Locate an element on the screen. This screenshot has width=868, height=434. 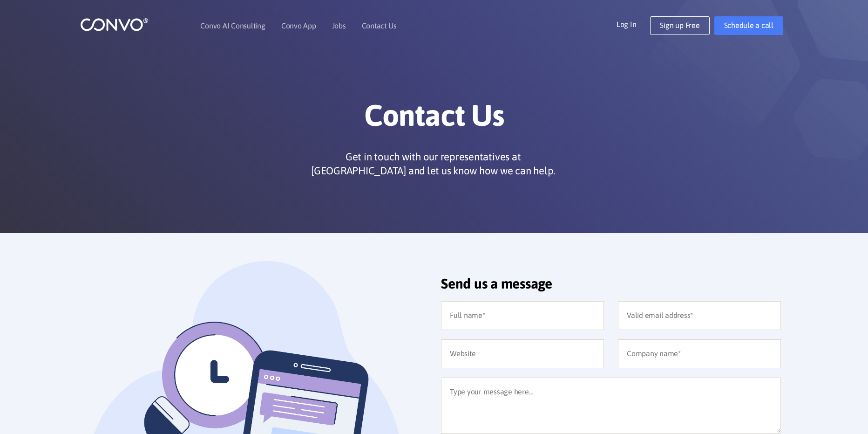
a: Contact Us is located at coordinates (379, 25).